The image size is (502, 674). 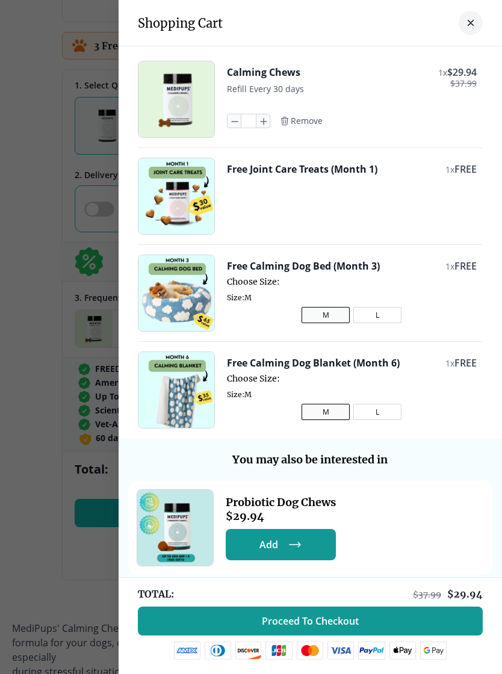 I want to click on span: Proceed To Checkout, so click(x=310, y=621).